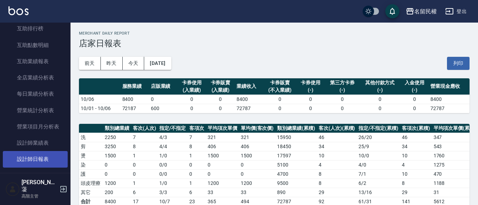 This screenshot has width=478, height=205. Describe the element at coordinates (91, 183) in the screenshot. I see `td: 頭皮理療` at that location.